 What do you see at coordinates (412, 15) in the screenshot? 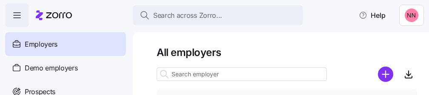
I see `img: 37cb906d10cb440dd1cb011682786431` at bounding box center [412, 15].